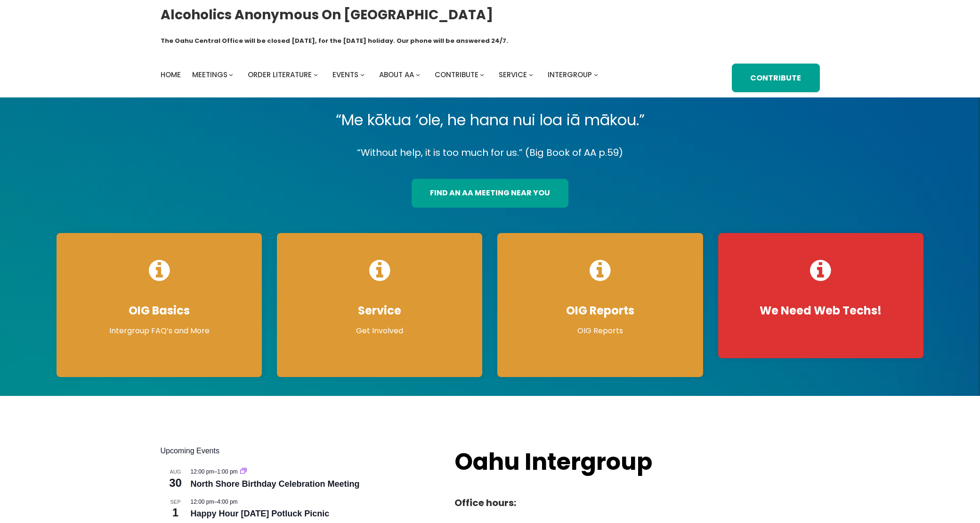  I want to click on h4: OIG Reports, so click(599, 311).